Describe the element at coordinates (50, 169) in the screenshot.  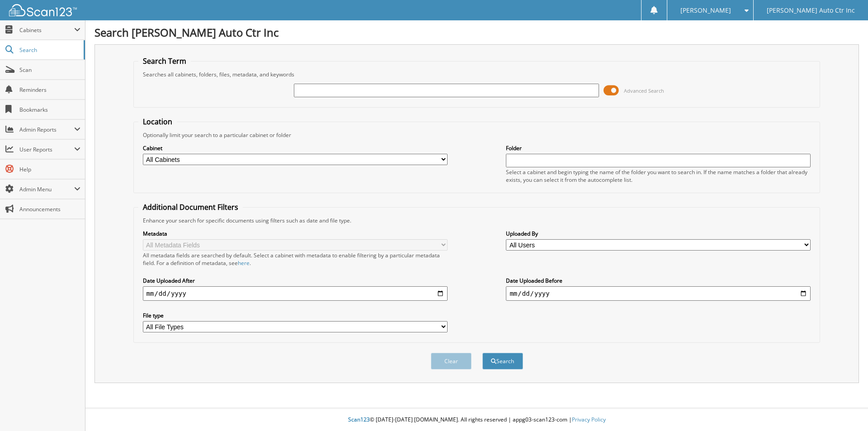
I see `span: Help` at that location.